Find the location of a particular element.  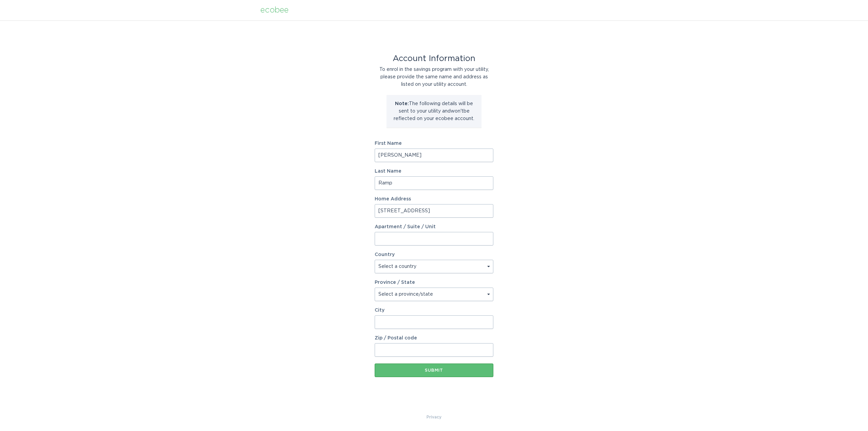

button: Submit is located at coordinates (434, 370).